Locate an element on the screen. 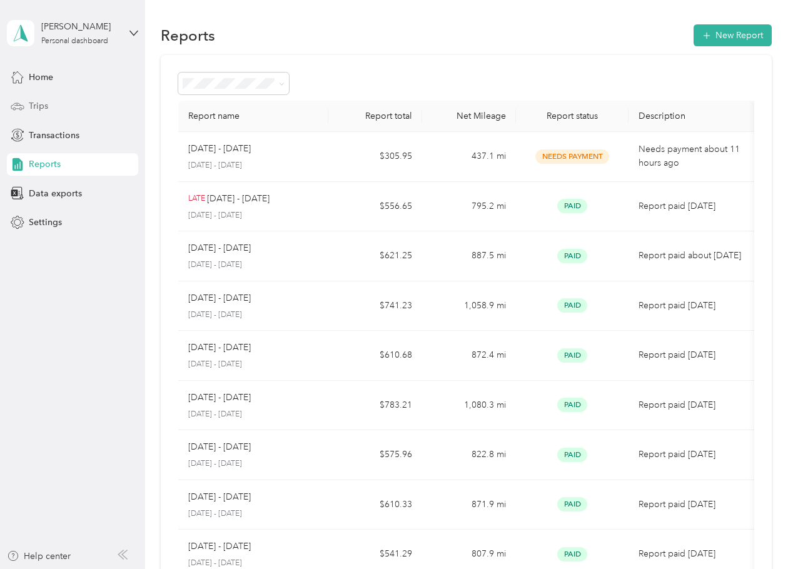 This screenshot has height=569, width=793. p: Needs payment about 11 hours ago is located at coordinates (691, 156).